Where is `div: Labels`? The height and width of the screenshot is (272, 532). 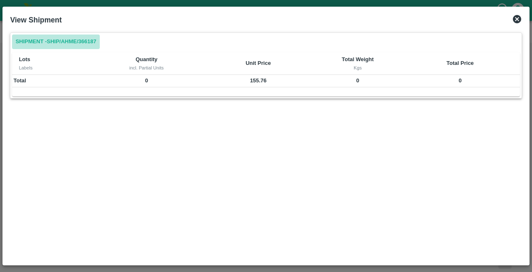 div: Labels is located at coordinates (52, 68).